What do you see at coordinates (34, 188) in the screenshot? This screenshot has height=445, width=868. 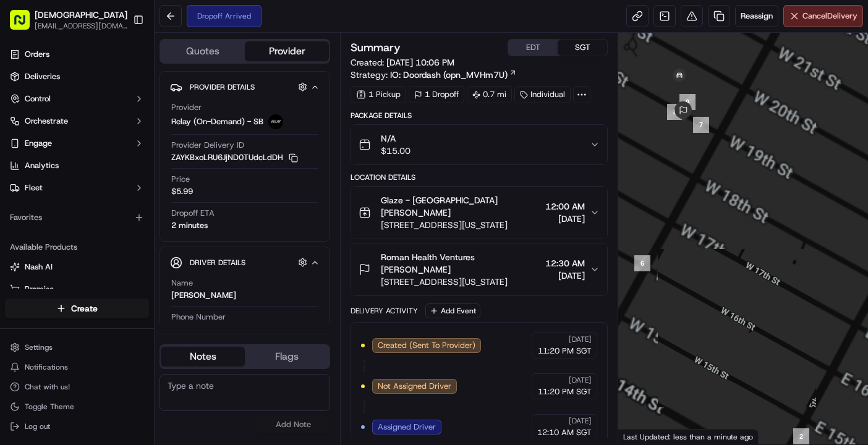 I see `span: Fleet` at bounding box center [34, 188].